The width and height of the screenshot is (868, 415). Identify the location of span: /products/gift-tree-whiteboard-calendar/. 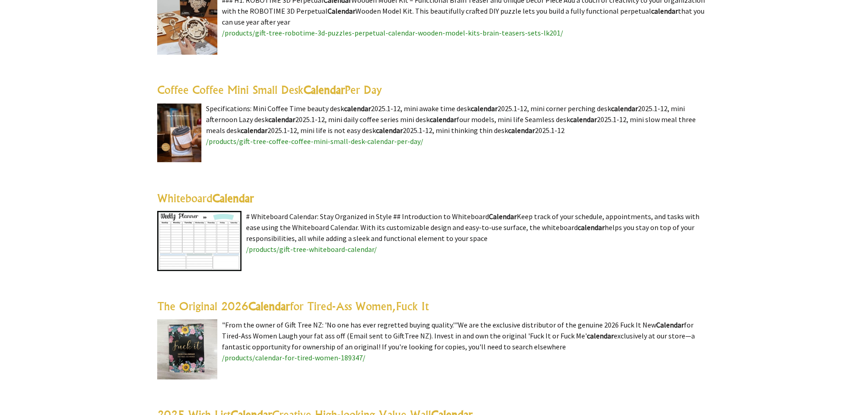
(311, 250).